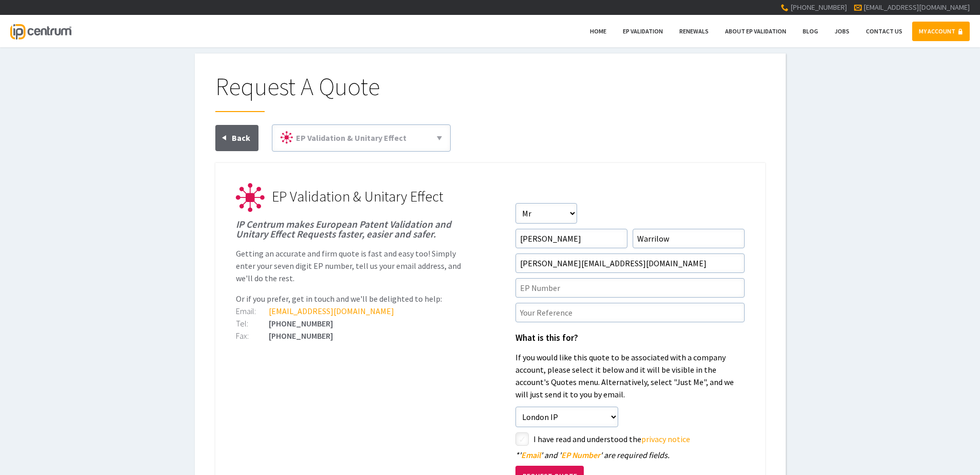 This screenshot has height=475, width=980. I want to click on div: Tel:, so click(252, 324).